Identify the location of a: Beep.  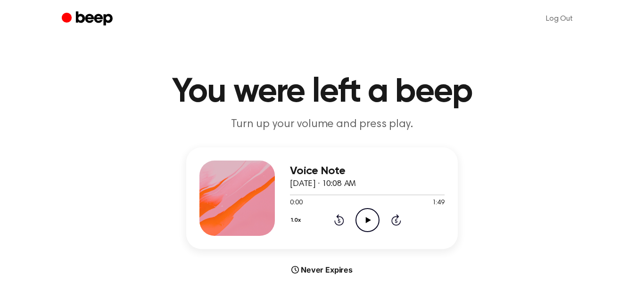
(88, 19).